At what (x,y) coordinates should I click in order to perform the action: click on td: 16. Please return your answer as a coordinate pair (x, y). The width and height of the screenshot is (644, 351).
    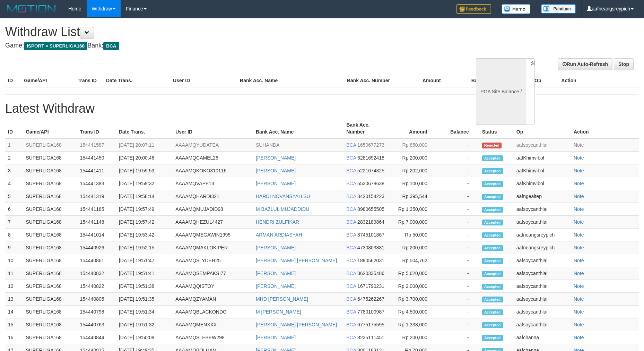
    Looking at the image, I should click on (14, 337).